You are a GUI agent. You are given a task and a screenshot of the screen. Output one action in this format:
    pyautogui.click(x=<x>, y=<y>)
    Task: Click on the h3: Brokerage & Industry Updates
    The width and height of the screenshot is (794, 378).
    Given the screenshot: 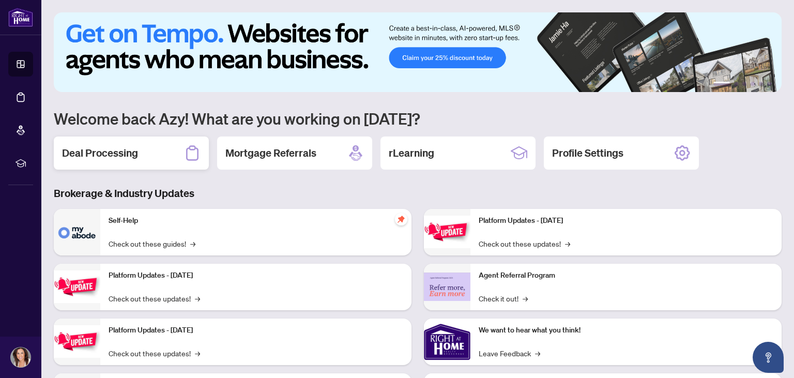 What is the action you would take?
    pyautogui.click(x=418, y=193)
    